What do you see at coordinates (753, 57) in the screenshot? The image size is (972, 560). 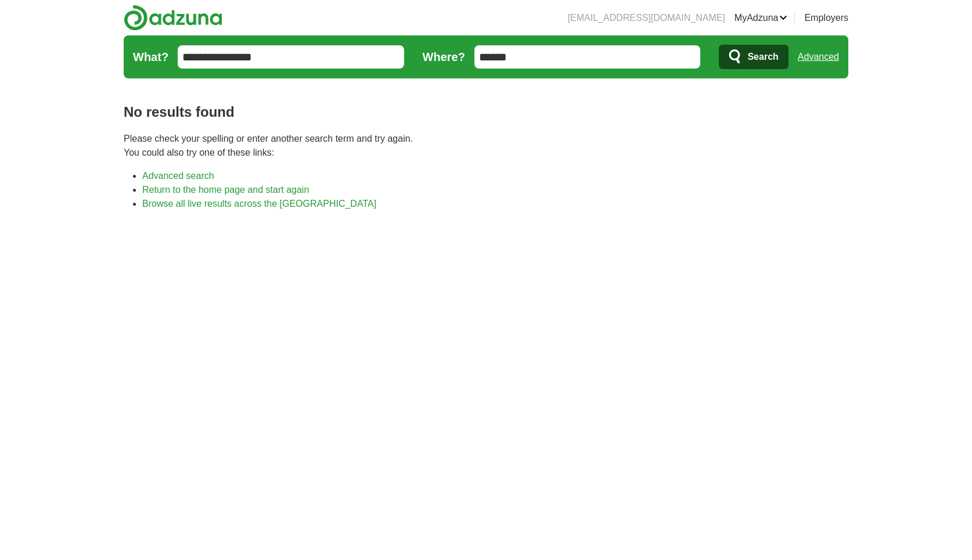 I see `button: Search` at bounding box center [753, 57].